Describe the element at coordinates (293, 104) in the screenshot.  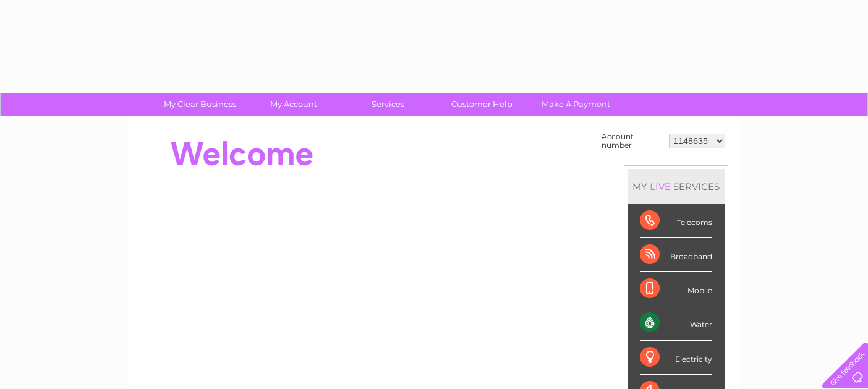
I see `a: My Account` at that location.